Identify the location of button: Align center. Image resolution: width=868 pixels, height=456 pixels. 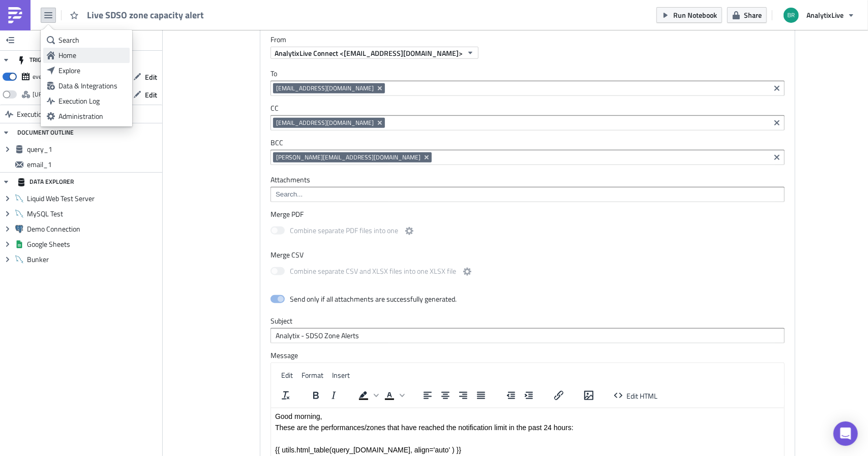
(445, 396).